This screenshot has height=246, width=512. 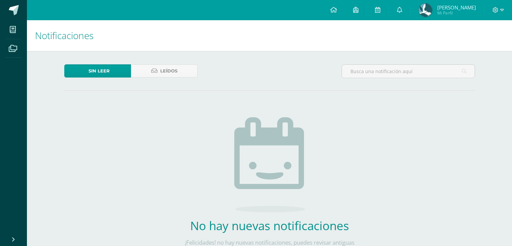 I want to click on input: Busca una notificación aquí, so click(x=409, y=71).